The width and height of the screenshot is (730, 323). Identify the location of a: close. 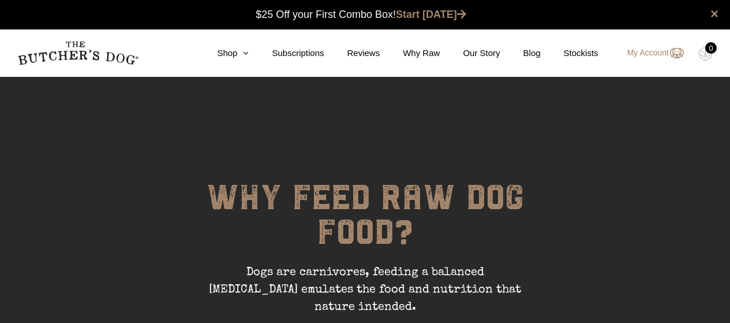
(714, 14).